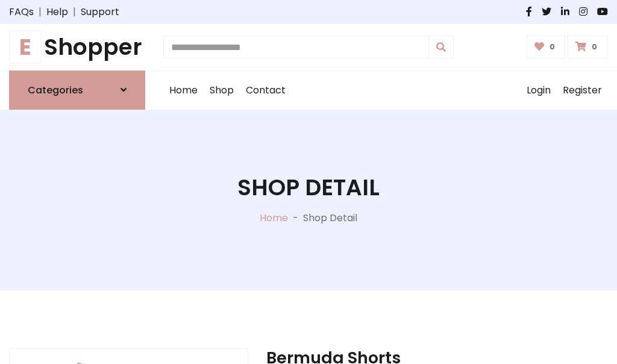 The image size is (617, 364). What do you see at coordinates (26, 47) in the screenshot?
I see `span: E` at bounding box center [26, 47].